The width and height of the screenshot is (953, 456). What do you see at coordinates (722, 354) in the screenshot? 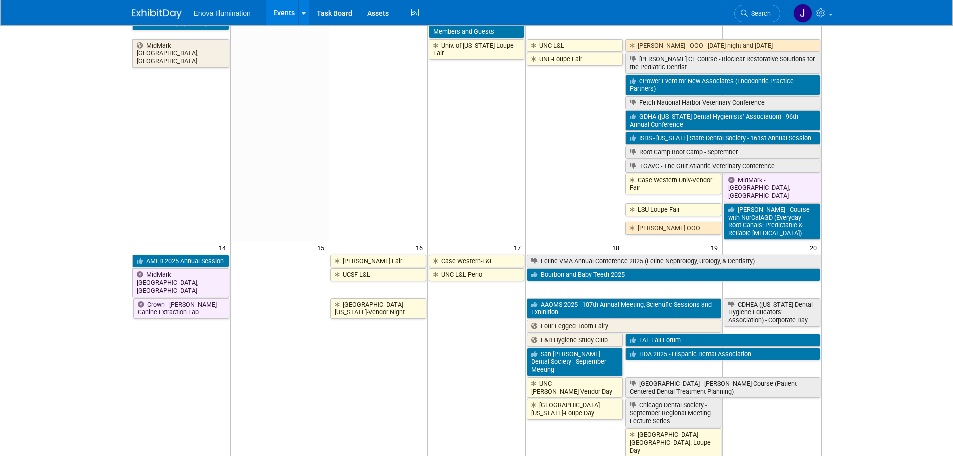
I see `a: HDA 2025 - Hispanic Dental Association` at bounding box center [722, 354].